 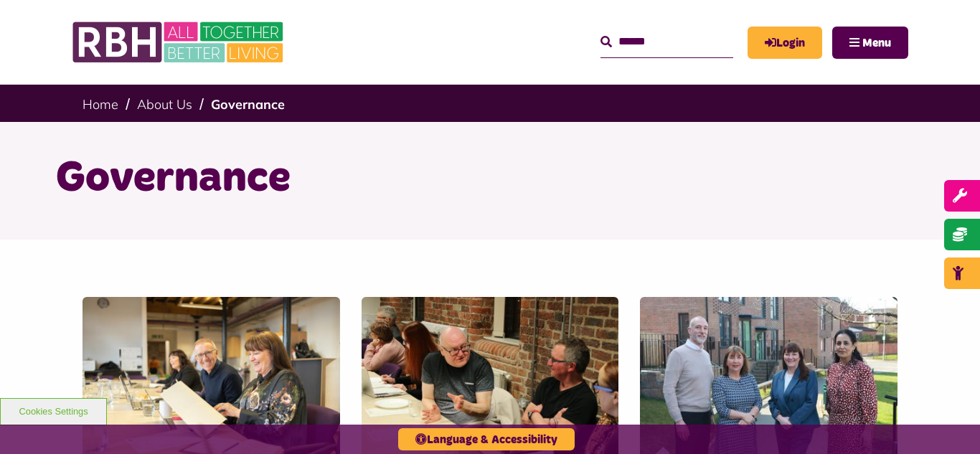 I want to click on button: Navigation, so click(x=870, y=43).